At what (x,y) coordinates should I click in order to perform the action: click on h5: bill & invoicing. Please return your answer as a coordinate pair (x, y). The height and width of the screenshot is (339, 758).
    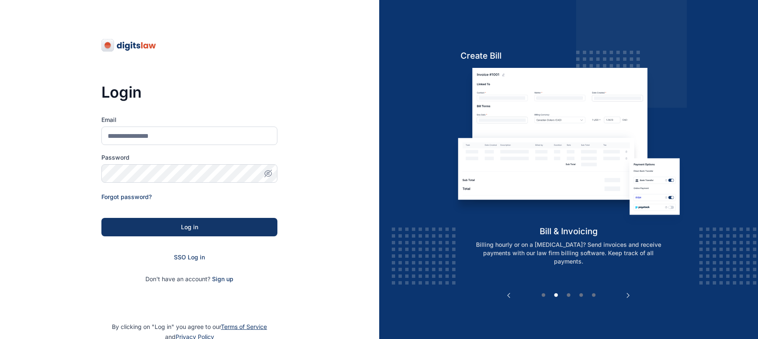
    Looking at the image, I should click on (568, 231).